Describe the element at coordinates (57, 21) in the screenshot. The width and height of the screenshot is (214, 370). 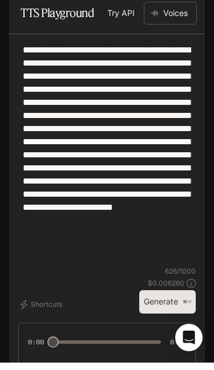
I see `h1: TTS Playground` at that location.